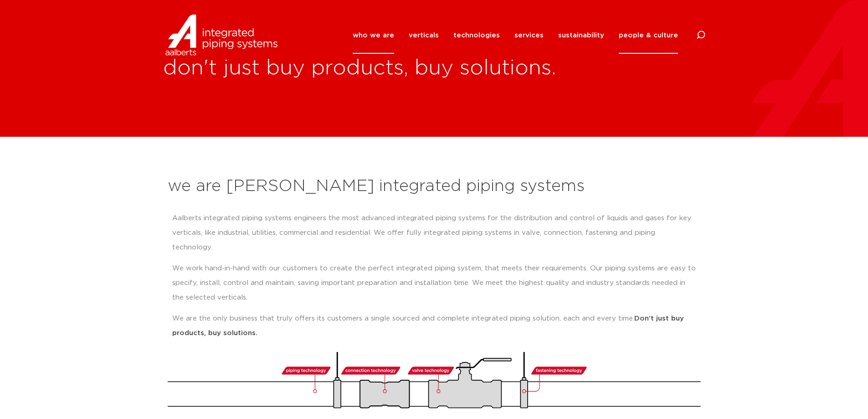 The image size is (868, 419). I want to click on p: We work hand-in-hand with our customers to create the perfect integrated piping system, that meet..., so click(434, 283).